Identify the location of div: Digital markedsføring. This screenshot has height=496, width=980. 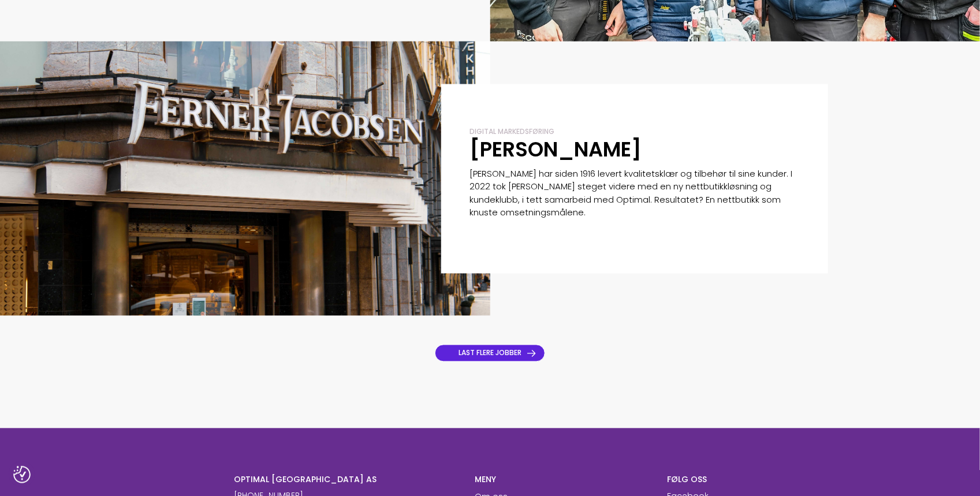
(635, 132).